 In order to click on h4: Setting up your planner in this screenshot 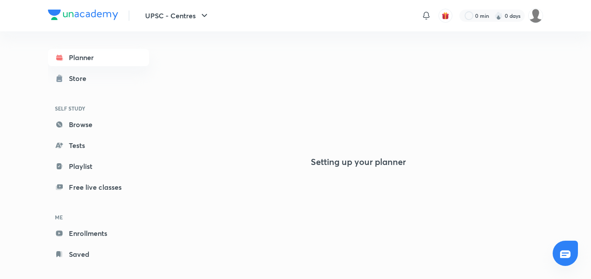, I will do `click(358, 162)`.